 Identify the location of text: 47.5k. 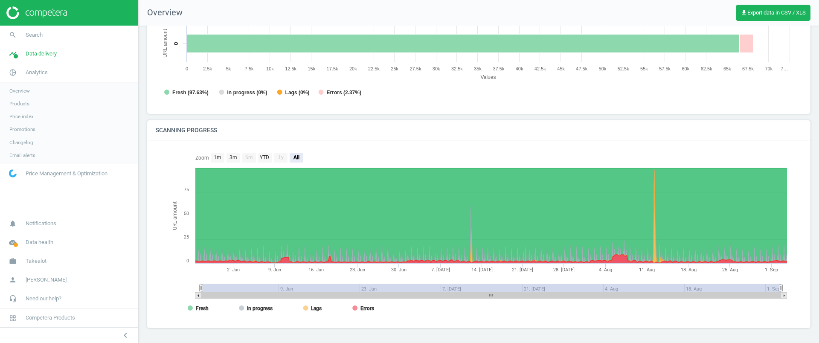
(581, 69).